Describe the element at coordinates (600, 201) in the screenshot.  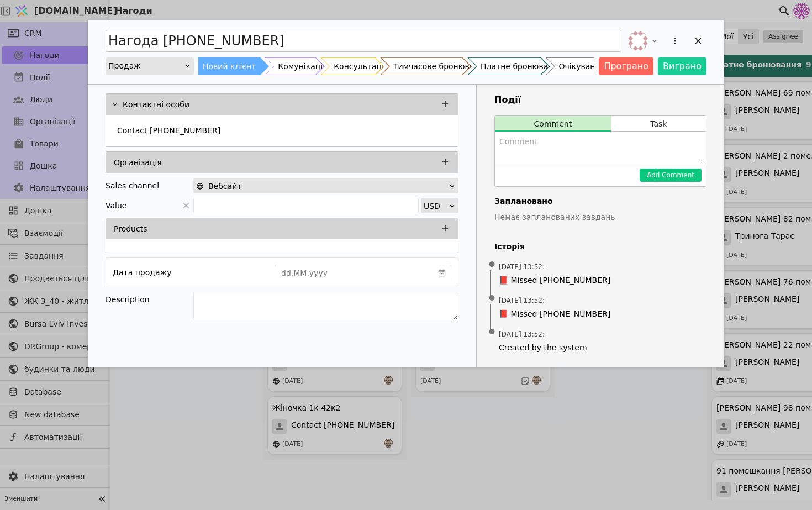
I see `h4: Заплановано` at that location.